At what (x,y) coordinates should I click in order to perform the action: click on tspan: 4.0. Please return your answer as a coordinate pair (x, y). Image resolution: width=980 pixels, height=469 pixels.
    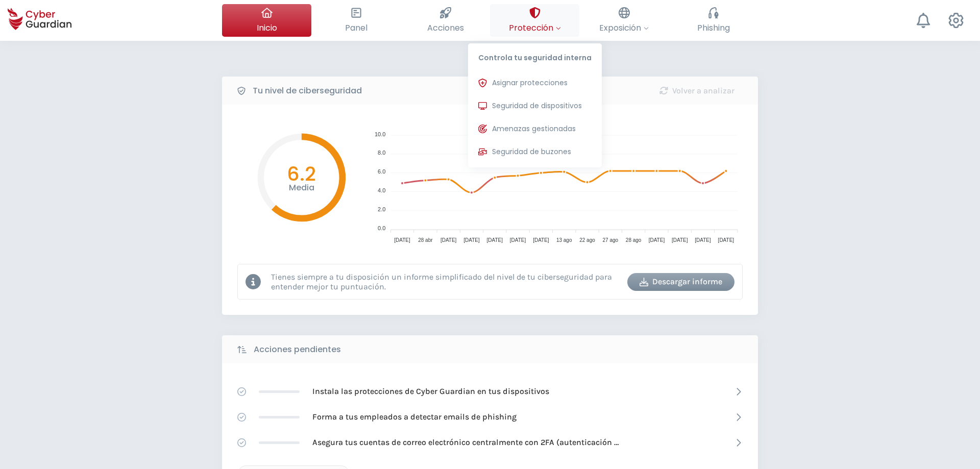
    Looking at the image, I should click on (382, 191).